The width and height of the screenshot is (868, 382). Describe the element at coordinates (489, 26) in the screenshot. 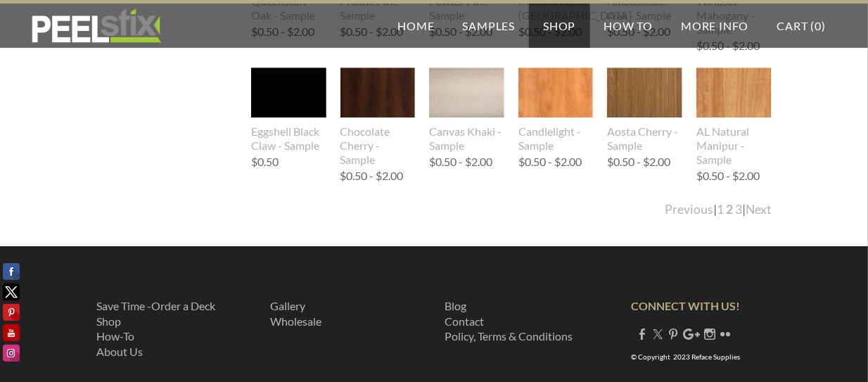

I see `a: Samples` at that location.